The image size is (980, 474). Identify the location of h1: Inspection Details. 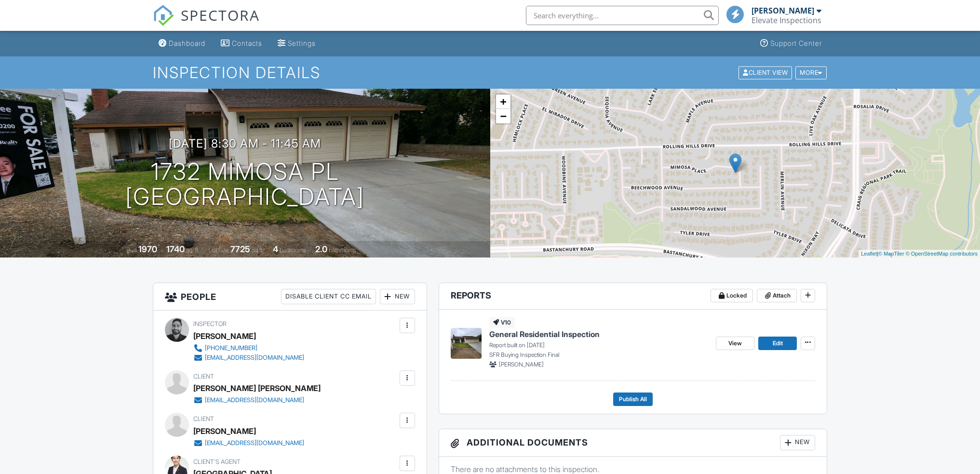
(490, 72).